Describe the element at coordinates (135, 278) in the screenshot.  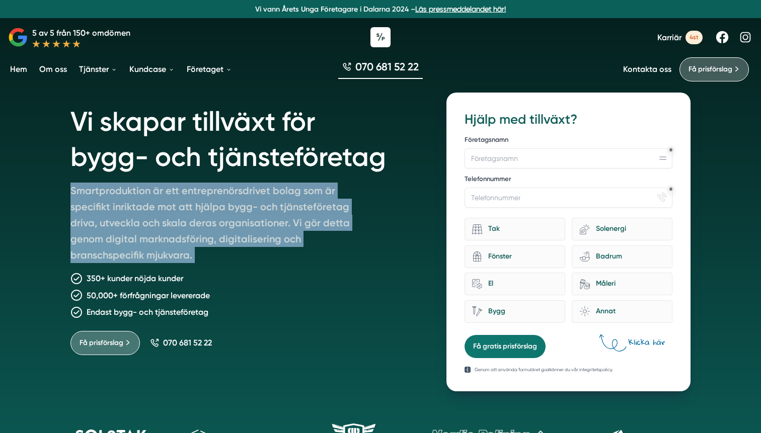
I see `p: 350+ kunder nöjda kunder` at that location.